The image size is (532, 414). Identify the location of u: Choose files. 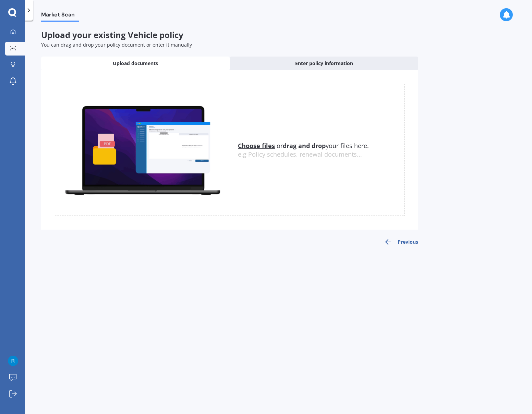
(256, 146).